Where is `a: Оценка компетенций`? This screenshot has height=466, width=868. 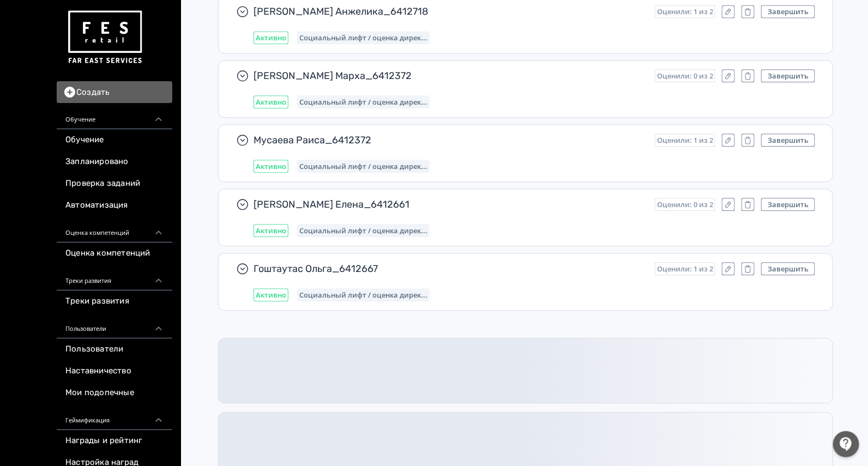
a: Оценка компетенций is located at coordinates (114, 254).